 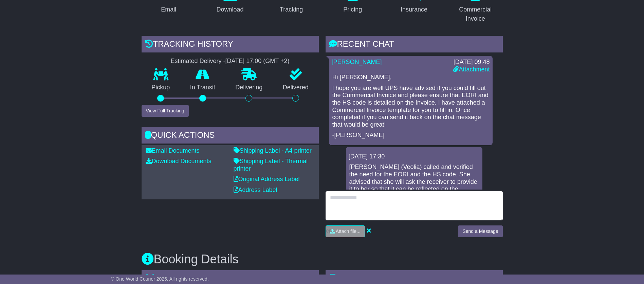 I want to click on div: Estimated Delivery -, so click(x=231, y=61).